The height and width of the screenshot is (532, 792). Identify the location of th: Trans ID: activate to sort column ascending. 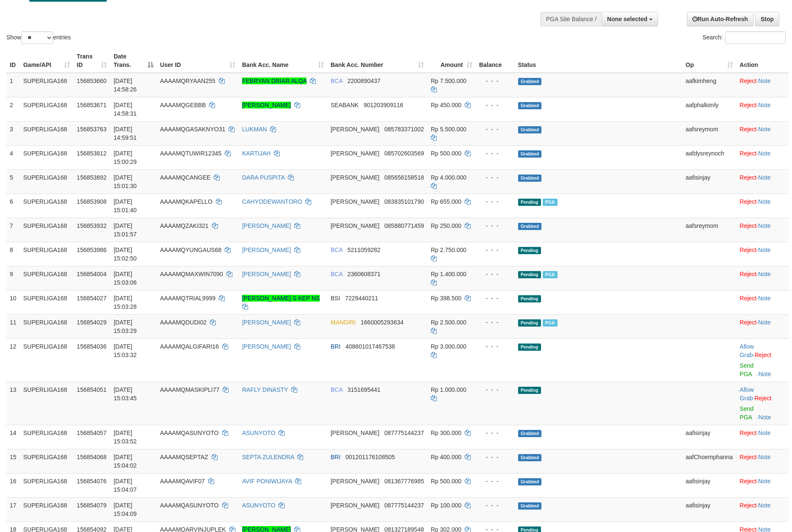
(91, 61).